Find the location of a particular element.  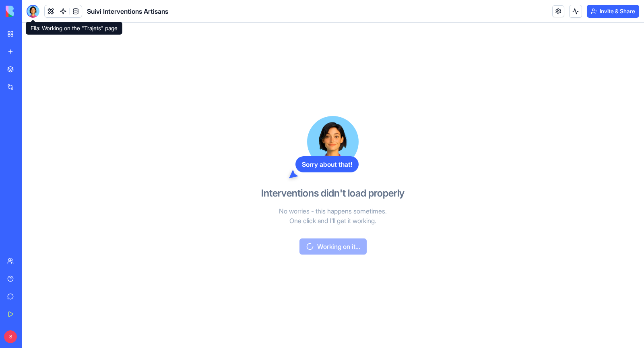

p: No worries - this happens sometimes. One click and I'll get it working. is located at coordinates (333, 215).